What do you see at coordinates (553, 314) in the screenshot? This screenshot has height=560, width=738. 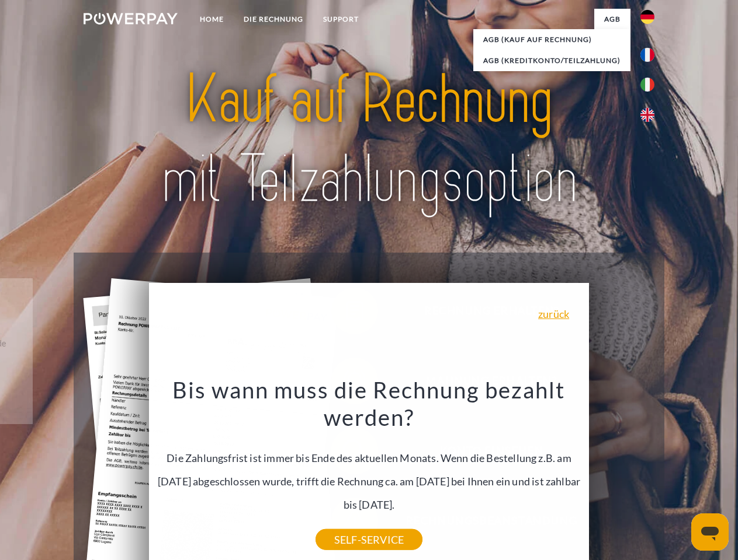 I see `a: zurück` at bounding box center [553, 314].